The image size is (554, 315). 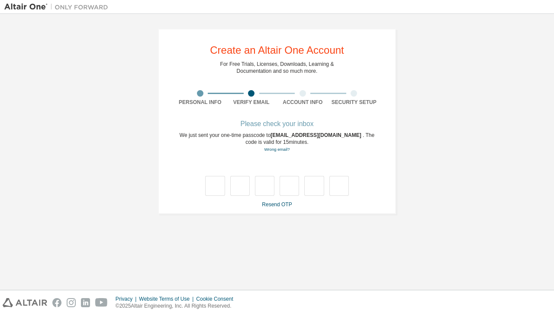 I want to click on div: Website Terms of Use, so click(x=168, y=299).